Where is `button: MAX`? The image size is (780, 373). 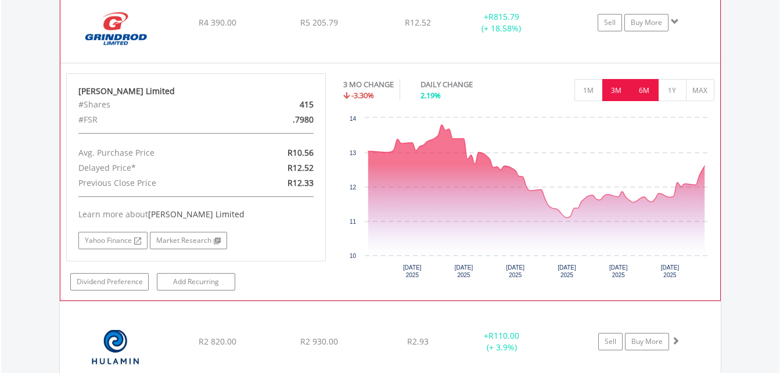 button: MAX is located at coordinates (699, 90).